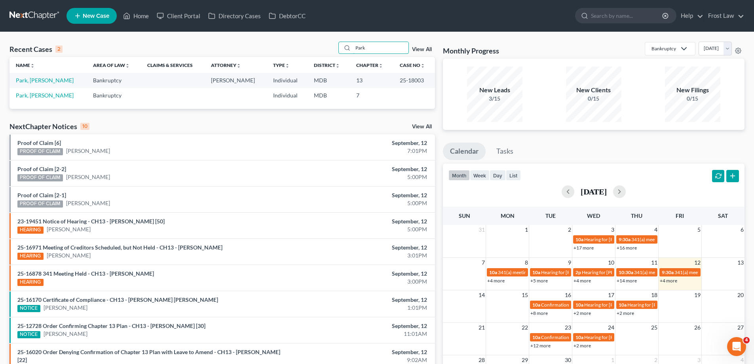 This screenshot has width=754, height=364. Describe the element at coordinates (464, 151) in the screenshot. I see `a: Calendar` at that location.